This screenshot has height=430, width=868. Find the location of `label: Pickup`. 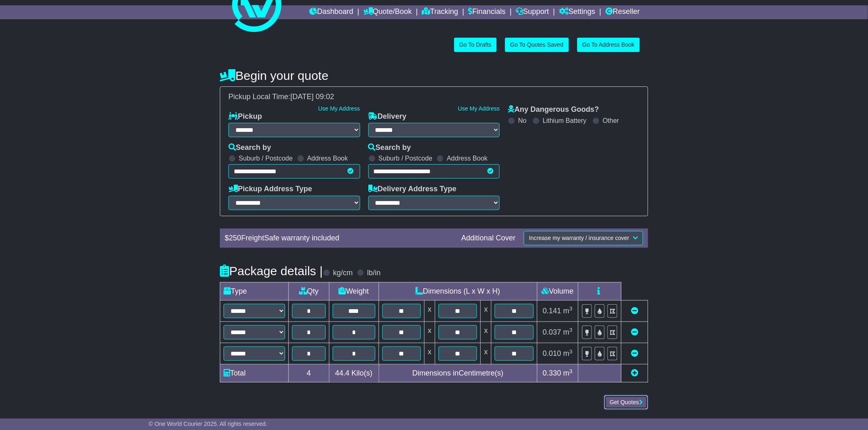

label: Pickup is located at coordinates (245, 117).